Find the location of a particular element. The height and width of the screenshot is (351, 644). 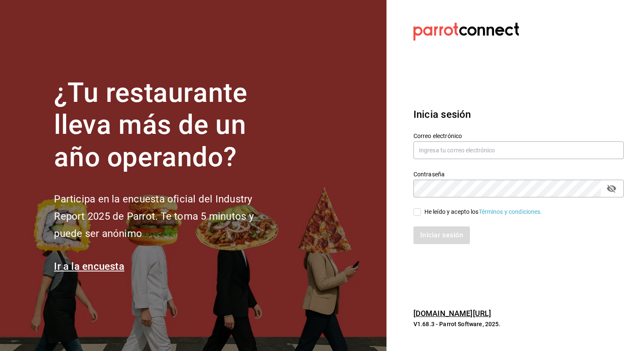

input: Ingresa tu correo electrónico is located at coordinates (518, 150).